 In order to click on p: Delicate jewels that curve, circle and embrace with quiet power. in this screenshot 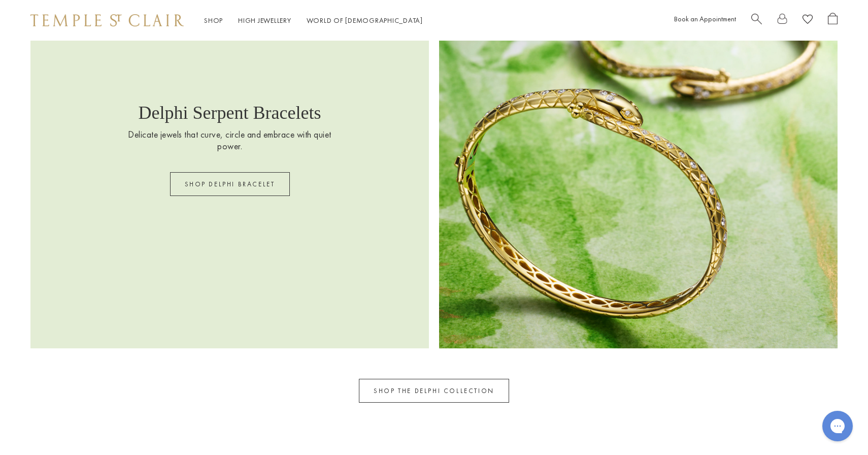, I will do `click(230, 140)`.